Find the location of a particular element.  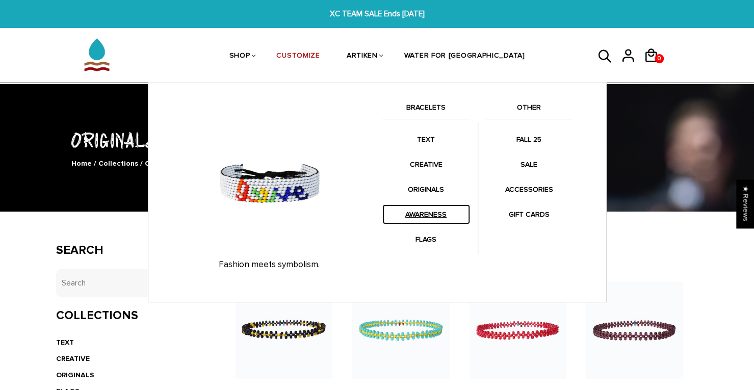

a: GIFT CARDS is located at coordinates (529, 214).